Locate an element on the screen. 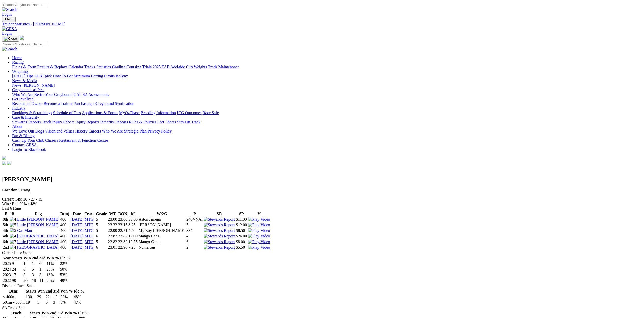  a: Track Maintenance is located at coordinates (223, 67).